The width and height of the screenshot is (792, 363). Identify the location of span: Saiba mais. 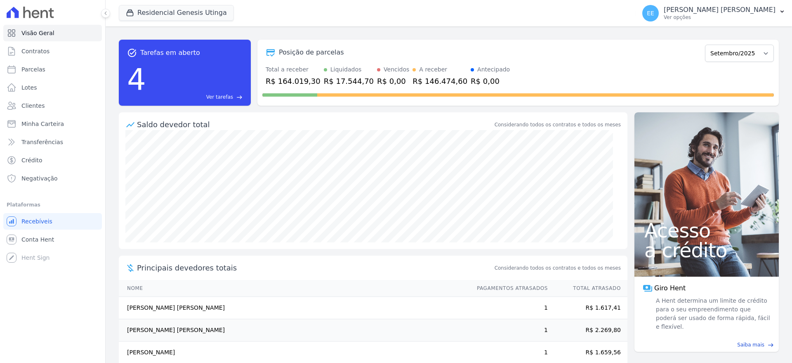
(751, 345).